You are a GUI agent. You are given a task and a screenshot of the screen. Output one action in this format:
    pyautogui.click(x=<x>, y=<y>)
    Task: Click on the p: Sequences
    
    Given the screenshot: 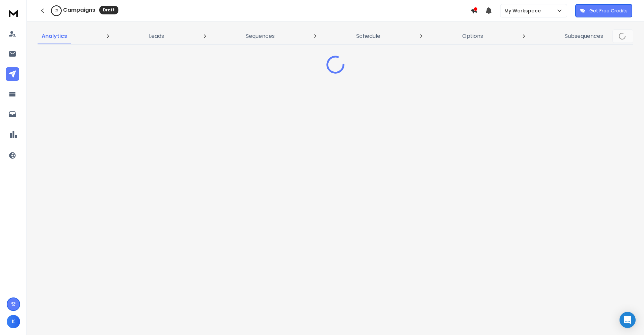 What is the action you would take?
    pyautogui.click(x=260, y=36)
    